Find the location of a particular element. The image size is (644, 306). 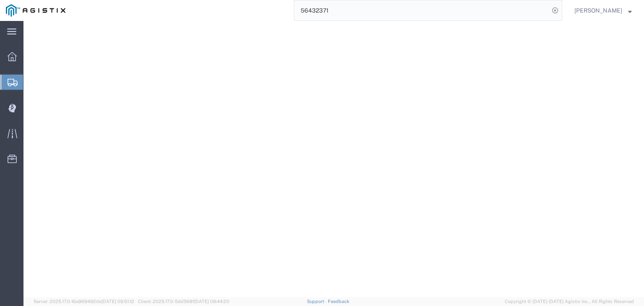

span: Server: 2025.17.0-16a969492de is located at coordinates (84, 302).